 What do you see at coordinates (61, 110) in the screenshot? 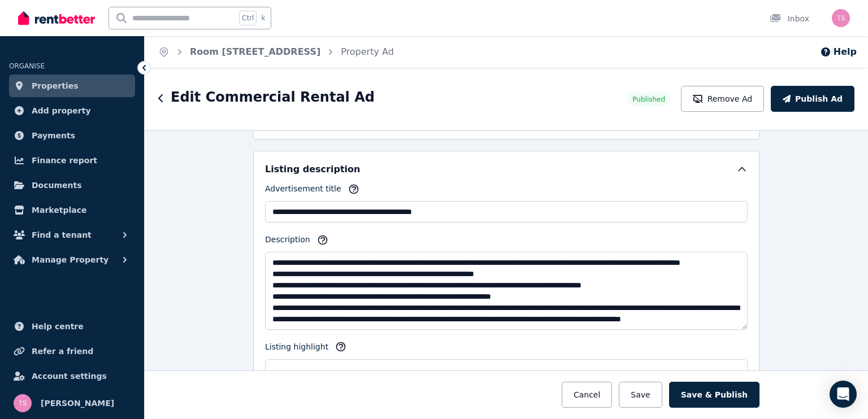
I see `span: Add property` at bounding box center [61, 110].